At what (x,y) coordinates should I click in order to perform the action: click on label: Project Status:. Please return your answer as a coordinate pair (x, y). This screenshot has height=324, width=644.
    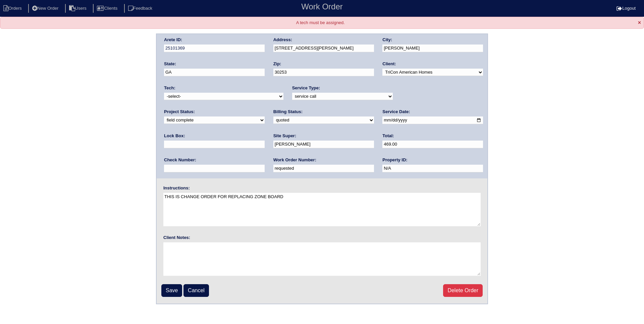
    Looking at the image, I should click on (179, 112).